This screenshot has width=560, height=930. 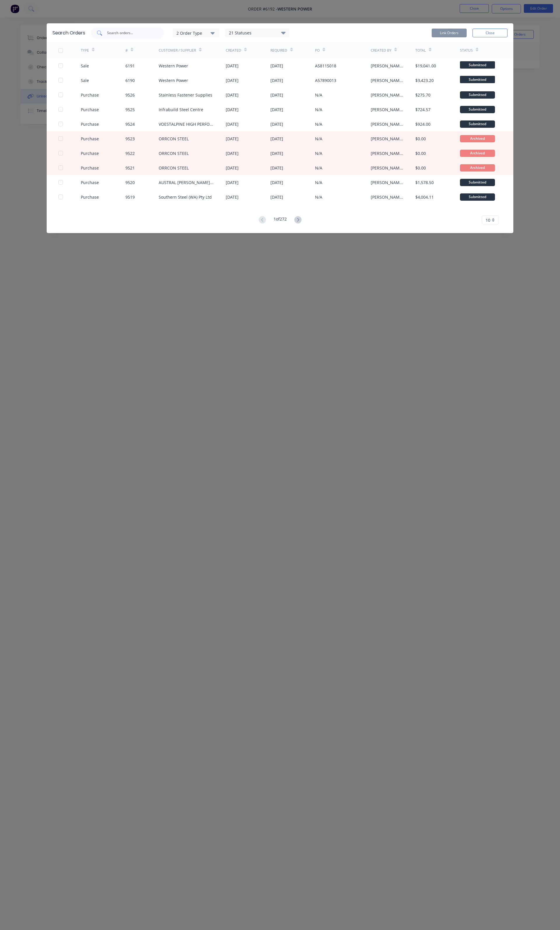 I want to click on div: A58115018, so click(x=325, y=66).